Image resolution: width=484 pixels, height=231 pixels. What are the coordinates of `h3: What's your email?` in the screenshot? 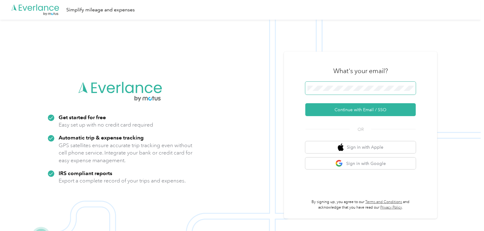 It's located at (361, 71).